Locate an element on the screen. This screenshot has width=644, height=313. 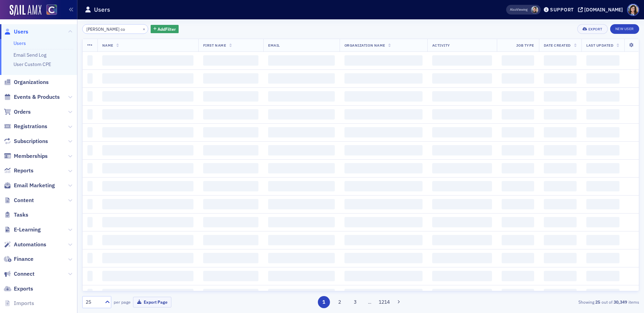
span: Pamela Galey-Coleman is located at coordinates (535, 10).